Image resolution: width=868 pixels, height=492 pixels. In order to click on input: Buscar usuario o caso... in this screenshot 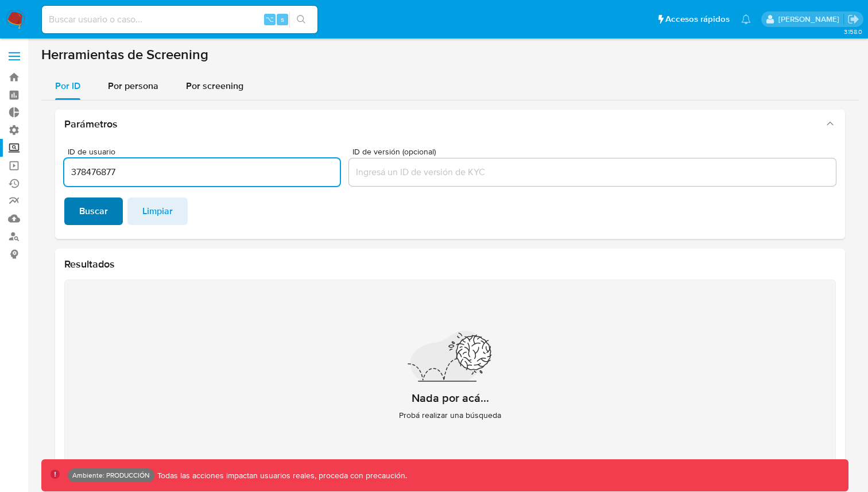, I will do `click(180, 20)`.